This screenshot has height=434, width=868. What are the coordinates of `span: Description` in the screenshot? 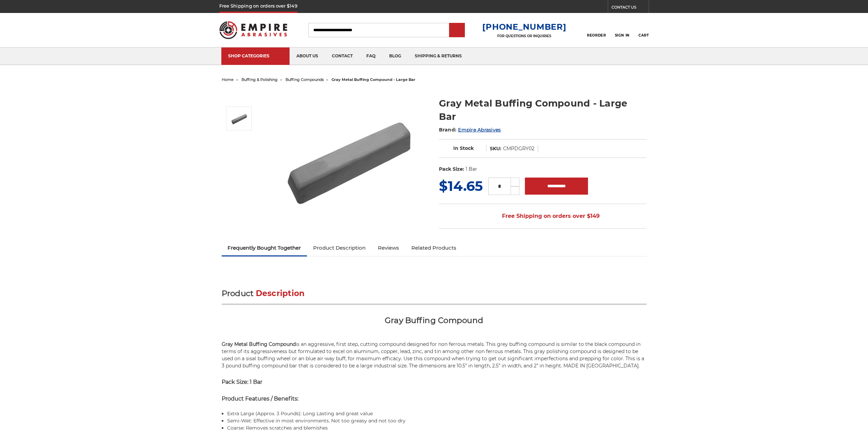 It's located at (280, 293).